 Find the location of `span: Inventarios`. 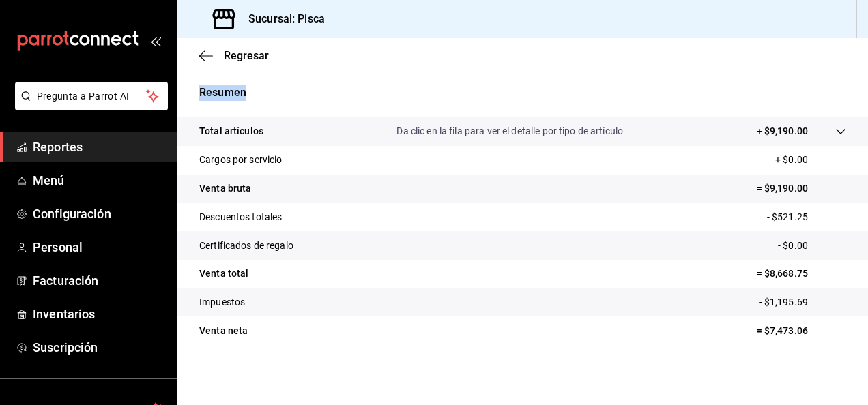

span: Inventarios is located at coordinates (99, 313).